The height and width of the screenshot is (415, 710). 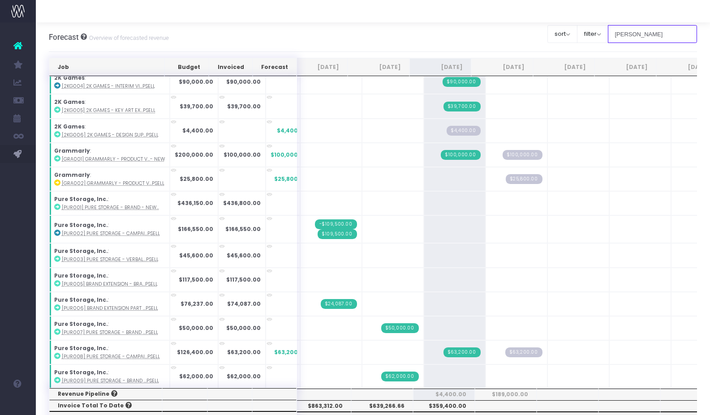 I want to click on th: Forecast, so click(x=275, y=67).